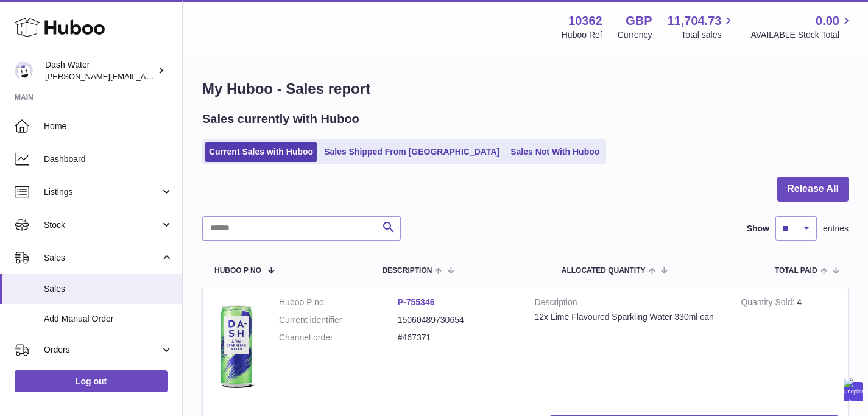 The height and width of the screenshot is (416, 868). What do you see at coordinates (108, 159) in the screenshot?
I see `span: Dashboard` at bounding box center [108, 159].